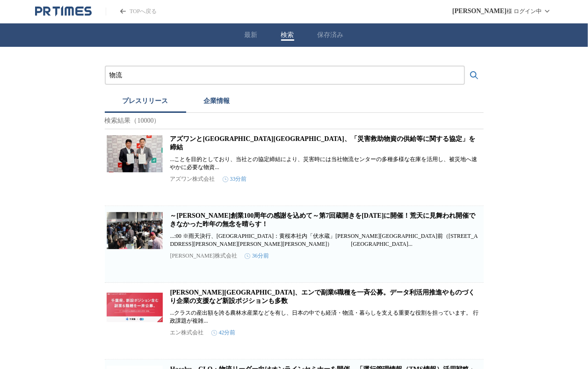  What do you see at coordinates (217, 102) in the screenshot?
I see `button: 企業情報` at bounding box center [217, 102].